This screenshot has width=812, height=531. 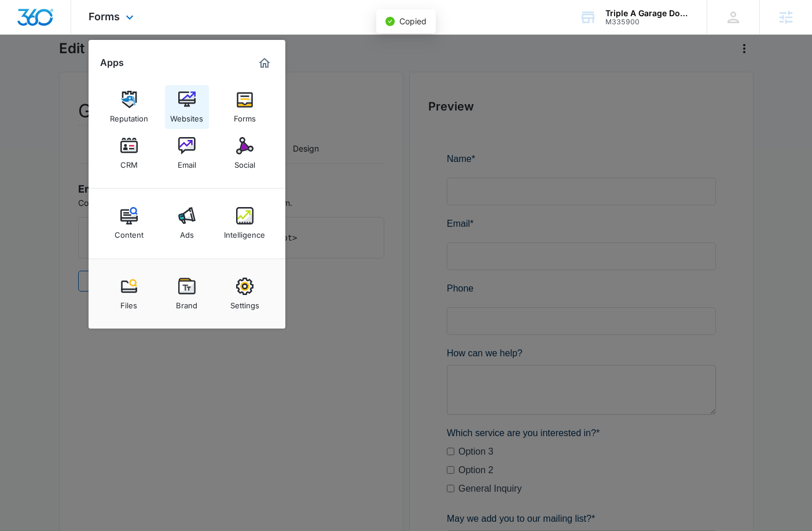 What do you see at coordinates (647, 22) in the screenshot?
I see `div: account id` at bounding box center [647, 22].